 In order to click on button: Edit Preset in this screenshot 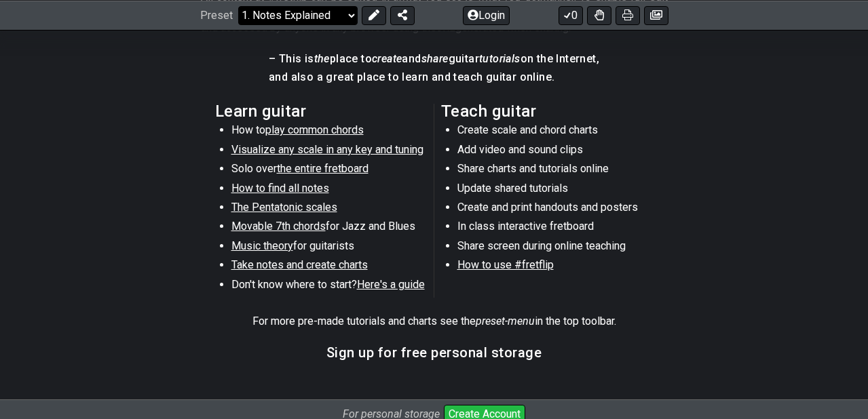, I will do `click(374, 15)`.